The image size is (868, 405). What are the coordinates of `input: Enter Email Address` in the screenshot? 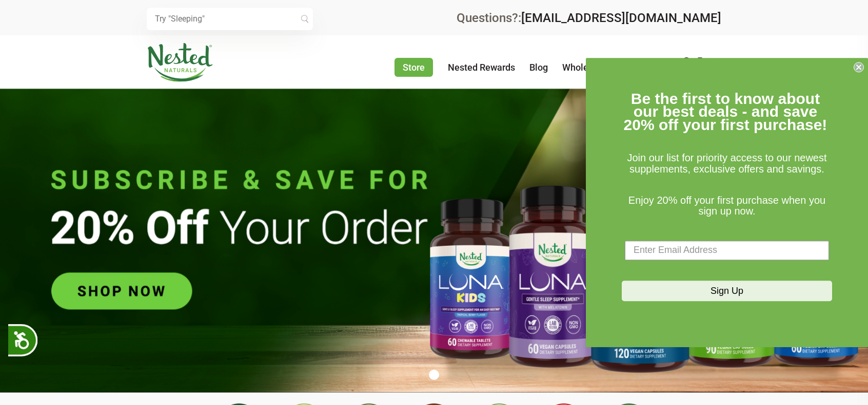 It's located at (727, 250).